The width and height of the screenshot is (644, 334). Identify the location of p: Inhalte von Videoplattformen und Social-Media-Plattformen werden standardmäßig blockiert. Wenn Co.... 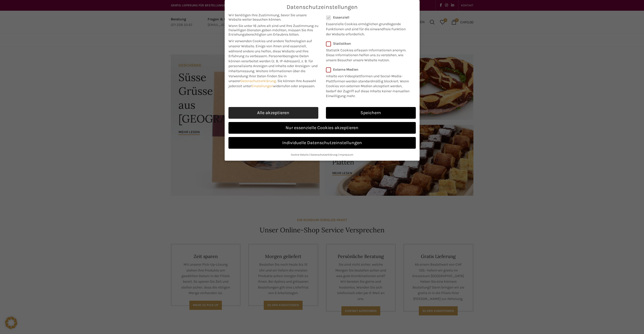
(369, 85).